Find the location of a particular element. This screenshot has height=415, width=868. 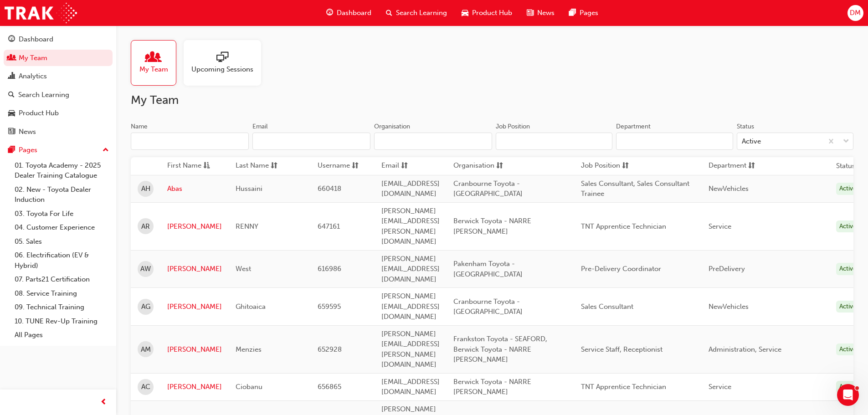

a: 04. Customer Experience is located at coordinates (61, 227).